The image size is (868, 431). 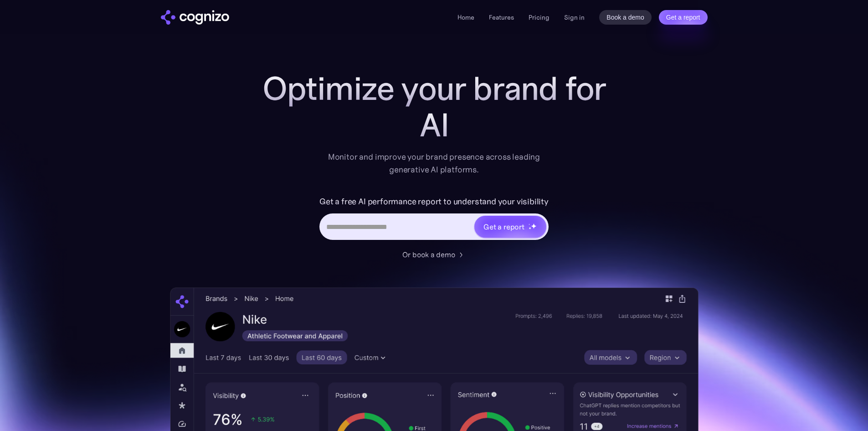 I want to click on a: Home, so click(x=466, y=18).